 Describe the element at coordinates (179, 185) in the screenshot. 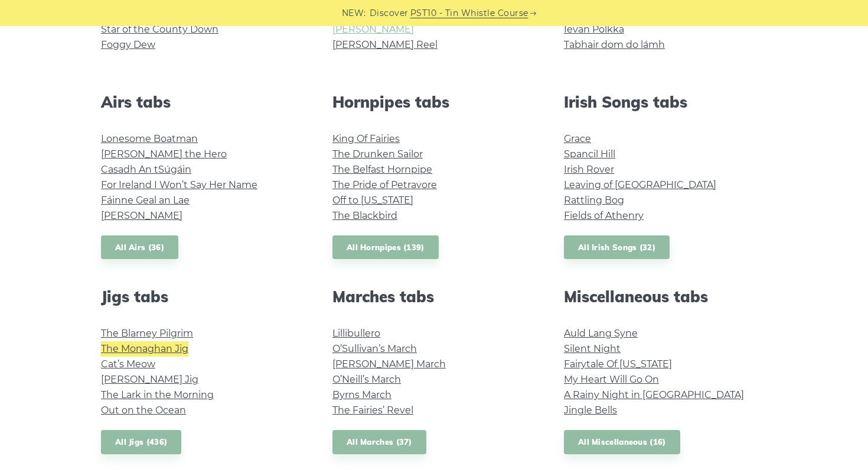

I see `a: For Ireland I Won’t Say Her Name` at that location.